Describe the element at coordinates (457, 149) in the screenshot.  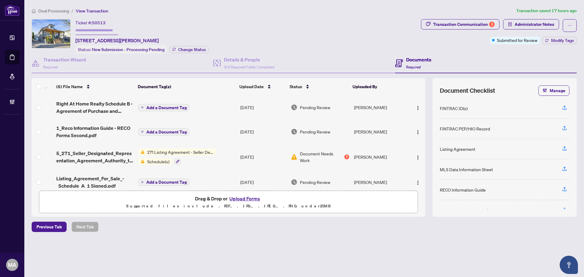
I see `div: Listing Agreement` at that location.